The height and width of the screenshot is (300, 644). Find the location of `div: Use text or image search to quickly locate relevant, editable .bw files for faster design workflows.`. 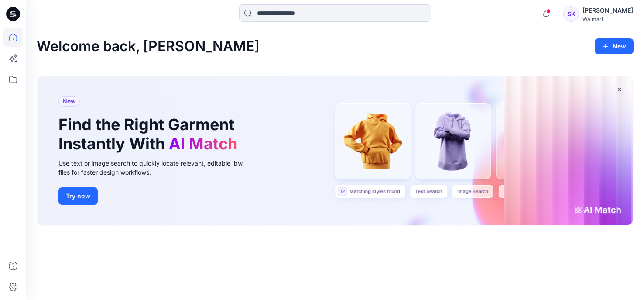

div: Use text or image search to quickly locate relevant, editable .bw files for faster design workflows. is located at coordinates (157, 168).